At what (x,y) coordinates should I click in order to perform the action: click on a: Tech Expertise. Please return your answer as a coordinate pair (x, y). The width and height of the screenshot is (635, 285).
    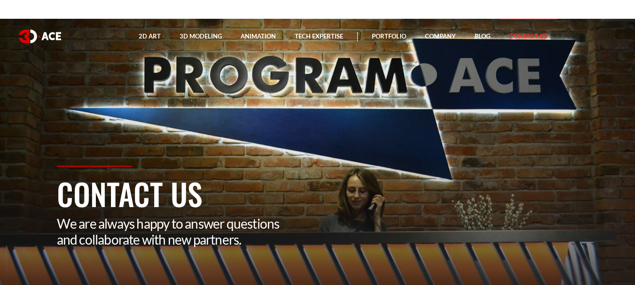
    Looking at the image, I should click on (319, 36).